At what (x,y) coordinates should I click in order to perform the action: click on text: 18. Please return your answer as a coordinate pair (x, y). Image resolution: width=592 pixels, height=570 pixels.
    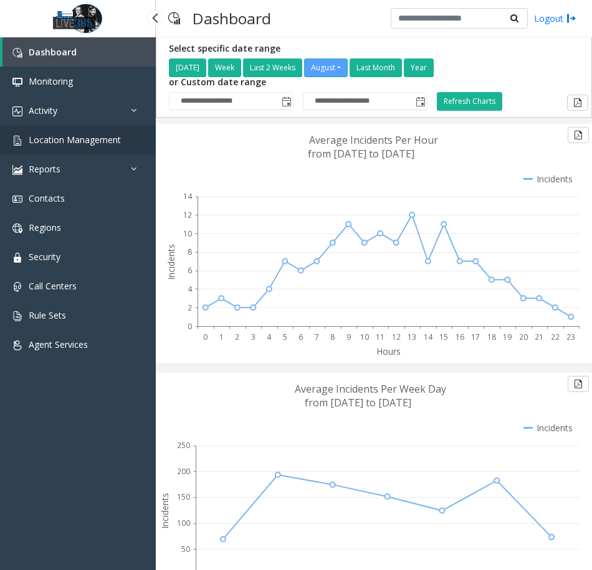
    Looking at the image, I should click on (491, 337).